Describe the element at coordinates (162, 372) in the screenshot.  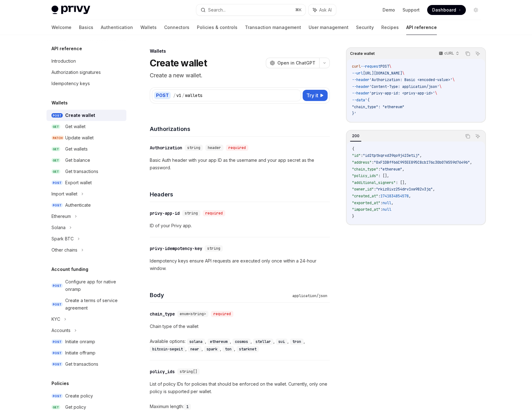
I see `div: policy_ids` at that location.